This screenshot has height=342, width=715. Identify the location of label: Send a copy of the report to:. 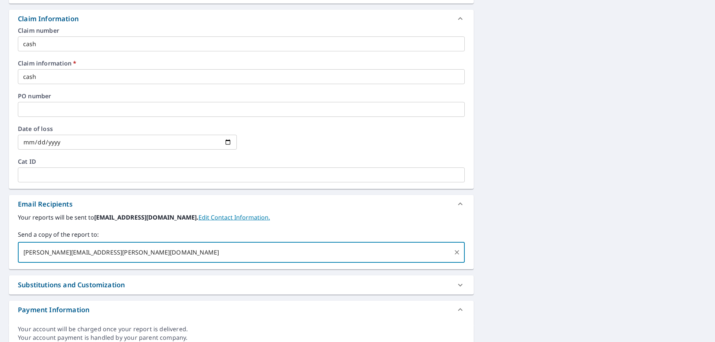
(241, 235).